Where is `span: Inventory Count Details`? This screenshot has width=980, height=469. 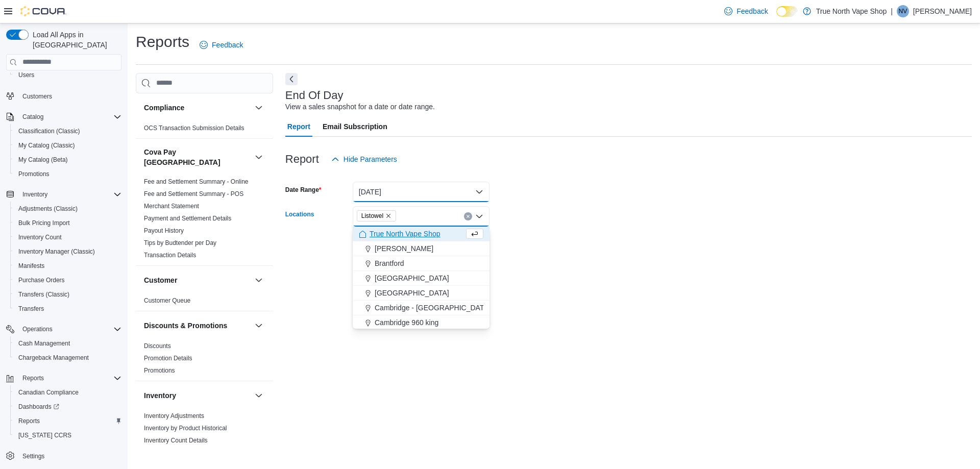
span: Inventory Count Details is located at coordinates (176, 441).